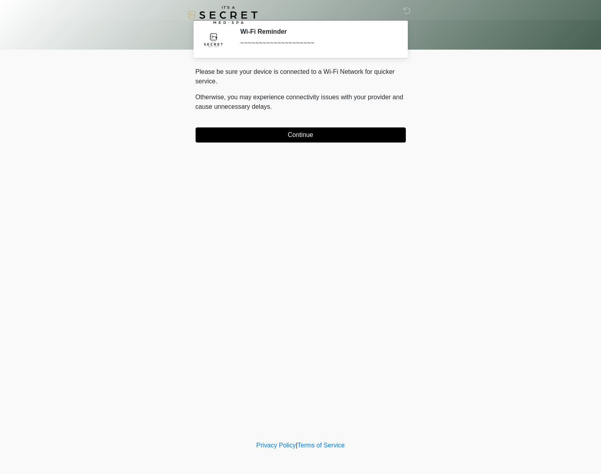 This screenshot has height=474, width=601. Describe the element at coordinates (321, 445) in the screenshot. I see `a: Terms of Service` at that location.